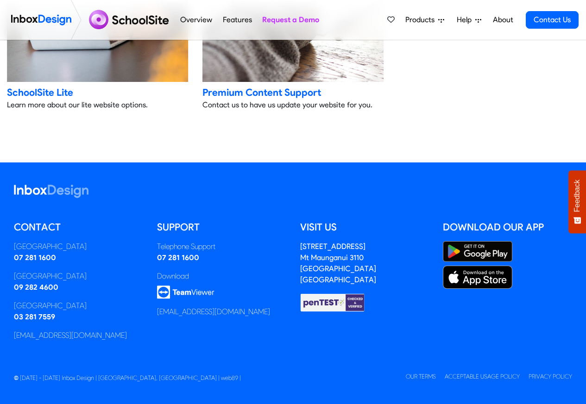 The height and width of the screenshot is (404, 586). What do you see at coordinates (221, 247) in the screenshot?
I see `div: Telephone Support` at bounding box center [221, 247].